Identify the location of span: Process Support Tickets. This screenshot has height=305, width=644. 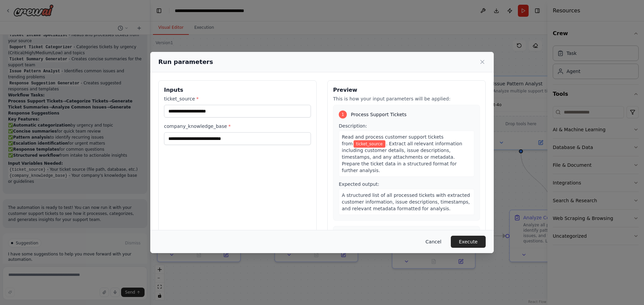
(379, 114).